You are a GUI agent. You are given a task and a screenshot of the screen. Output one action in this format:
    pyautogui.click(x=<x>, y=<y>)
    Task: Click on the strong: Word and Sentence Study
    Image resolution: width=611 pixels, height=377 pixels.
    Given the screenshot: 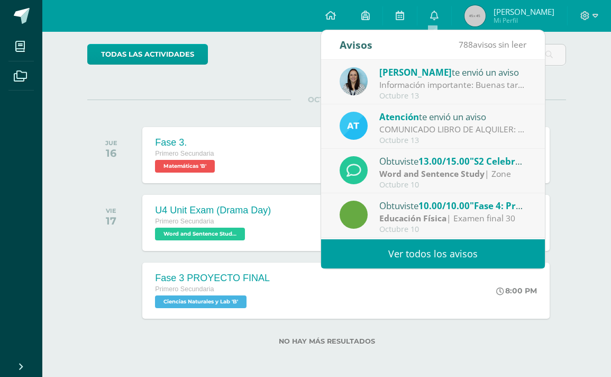 What is the action you would take?
    pyautogui.click(x=432, y=174)
    